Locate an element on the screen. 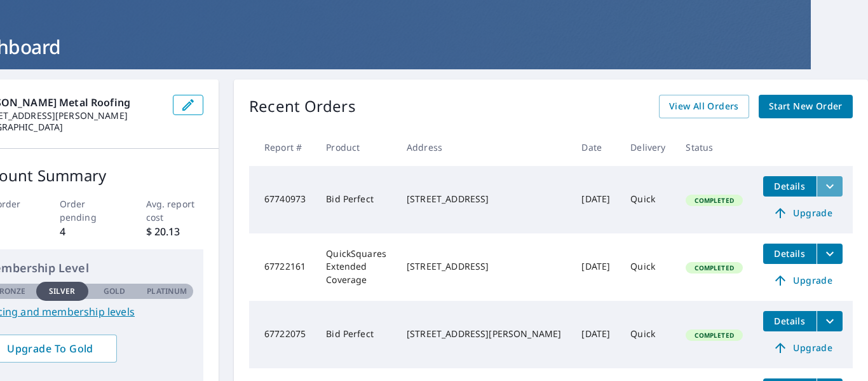 The image size is (868, 381). button: filesDropdownBtn-67740973 is located at coordinates (830, 187).